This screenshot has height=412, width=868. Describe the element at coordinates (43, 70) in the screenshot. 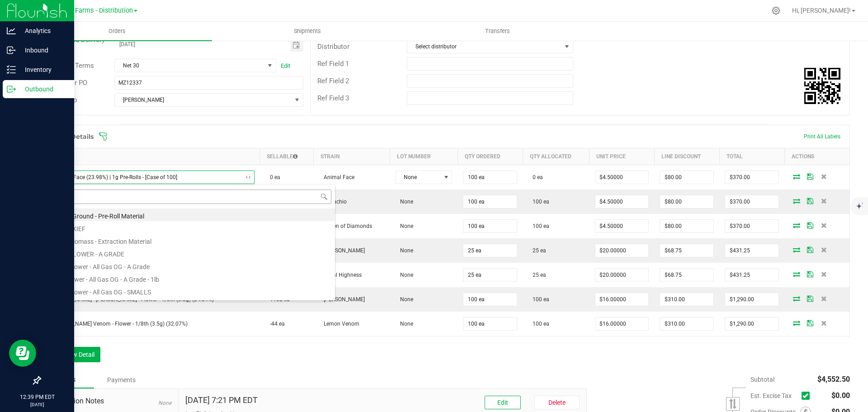

I see `p: Inventory` at that location.